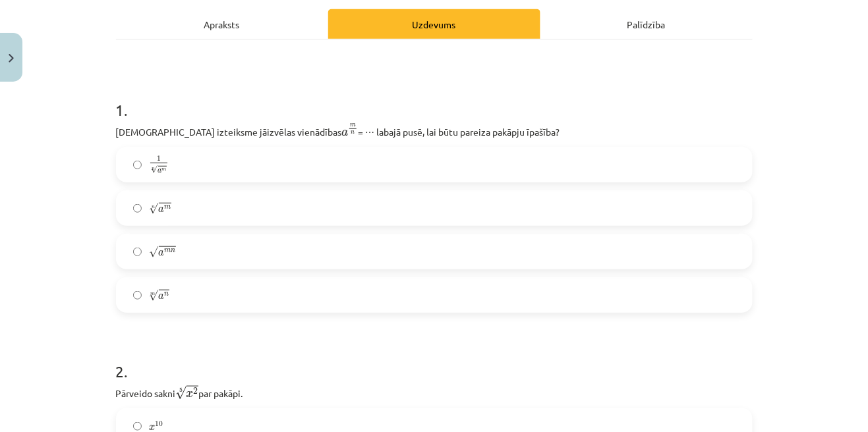 This screenshot has width=868, height=432. I want to click on div: Palīdzība, so click(646, 24).